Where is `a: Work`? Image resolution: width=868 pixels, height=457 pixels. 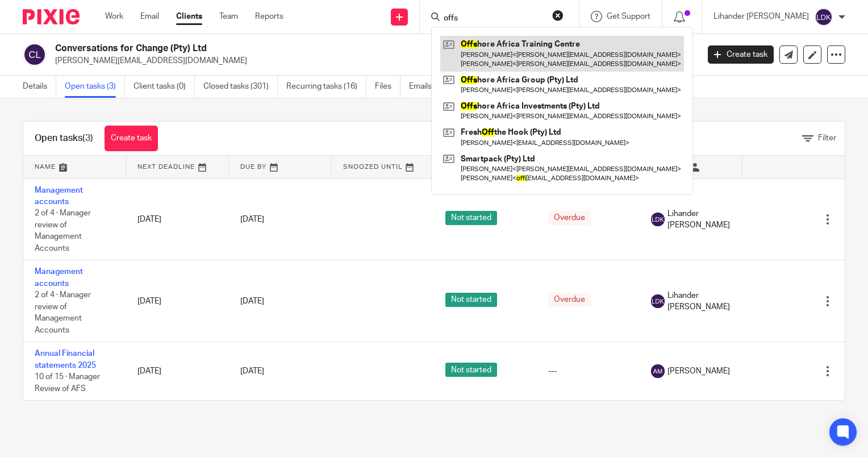
a: Work is located at coordinates (115, 16).